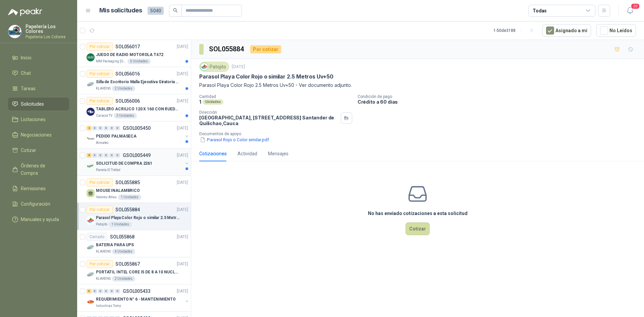 The width and height of the screenshot is (644, 317). Describe the element at coordinates (97, 237) in the screenshot. I see `div: Cerrado` at that location.